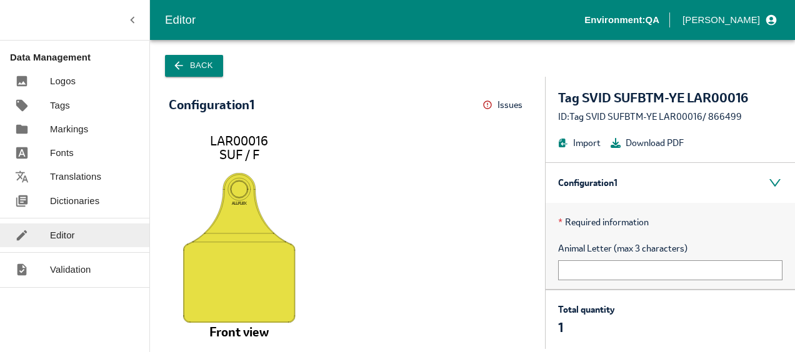 This screenshot has width=795, height=352. What do you see at coordinates (74, 201) in the screenshot?
I see `p: Dictionaries` at bounding box center [74, 201].